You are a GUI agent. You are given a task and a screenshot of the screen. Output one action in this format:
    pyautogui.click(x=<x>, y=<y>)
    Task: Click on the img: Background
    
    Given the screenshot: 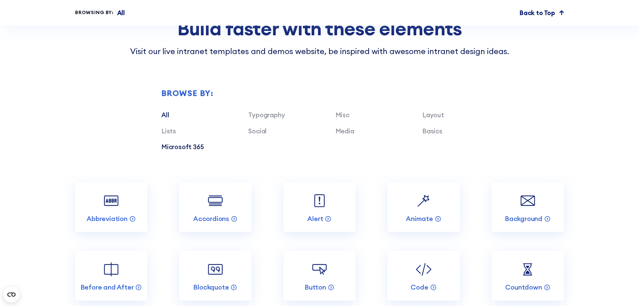 What is the action you would take?
    pyautogui.click(x=528, y=200)
    